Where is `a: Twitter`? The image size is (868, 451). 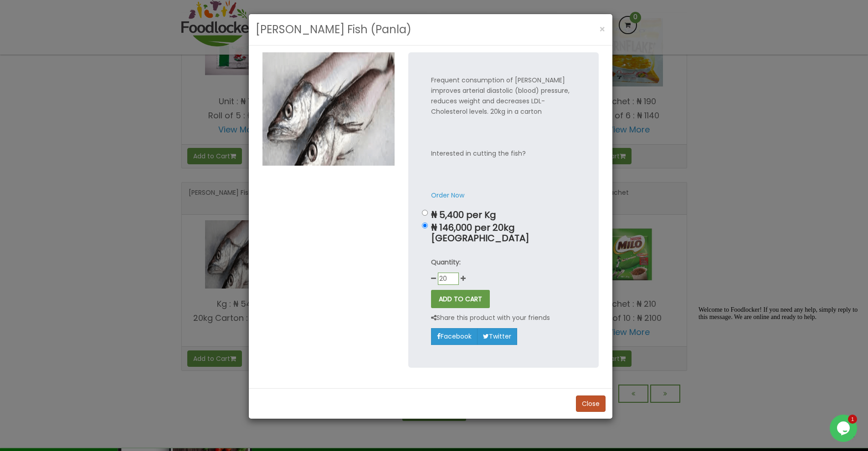
a: Twitter is located at coordinates (497, 336).